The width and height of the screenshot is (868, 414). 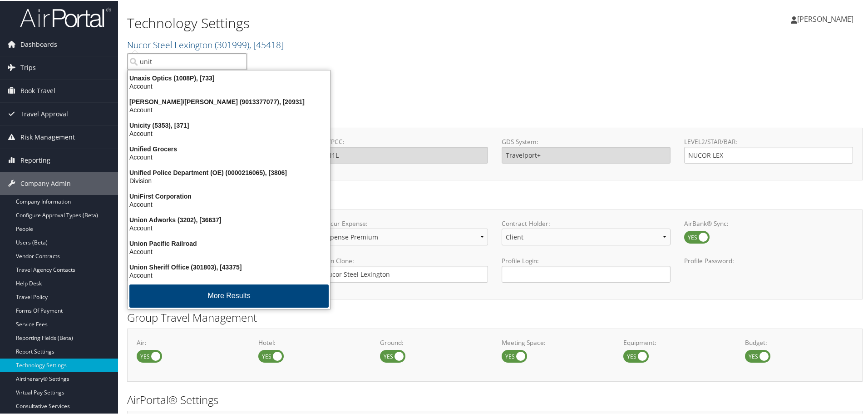 I want to click on div: Unified Grocers, so click(x=229, y=148).